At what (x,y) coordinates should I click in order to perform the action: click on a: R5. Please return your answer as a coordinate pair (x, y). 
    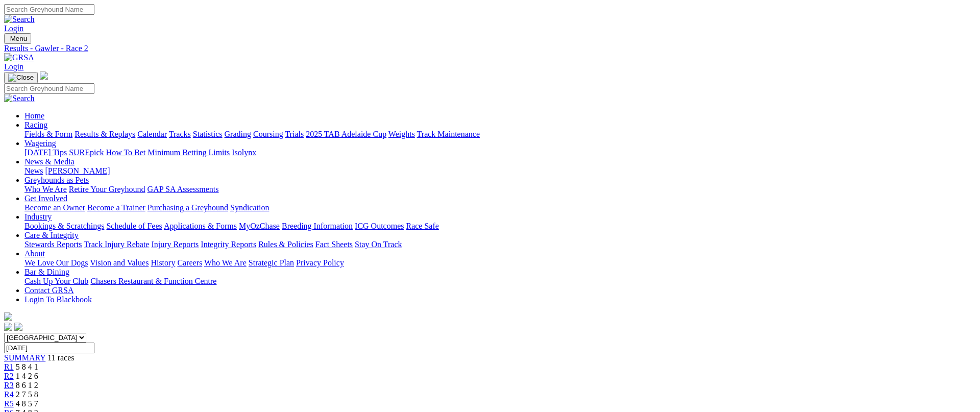
    Looking at the image, I should click on (9, 403).